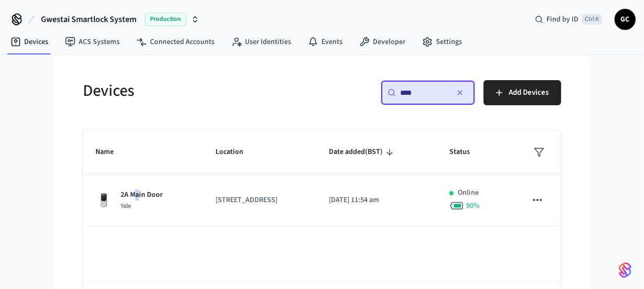  What do you see at coordinates (625, 271) in the screenshot?
I see `img: SeamLogoGradient.69752ec5.svg` at bounding box center [625, 271].